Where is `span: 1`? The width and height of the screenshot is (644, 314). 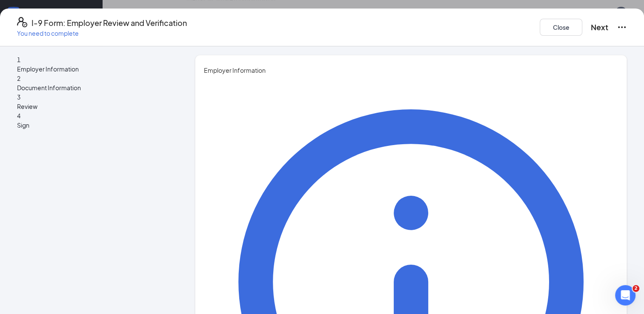 span: 1 is located at coordinates (19, 59).